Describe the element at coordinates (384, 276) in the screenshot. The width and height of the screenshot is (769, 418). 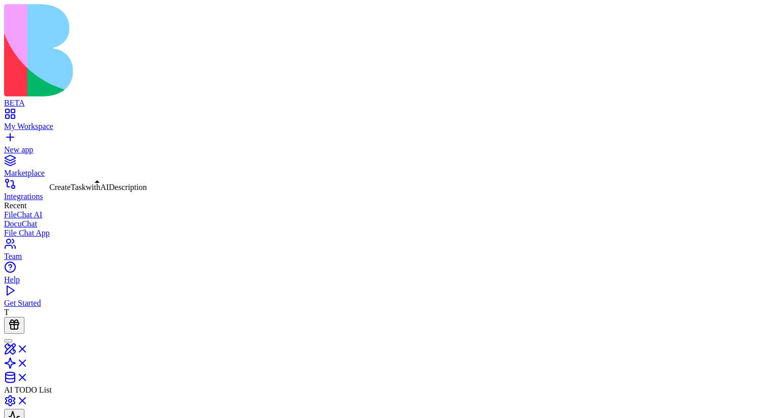
I see `a: Help` at that location.